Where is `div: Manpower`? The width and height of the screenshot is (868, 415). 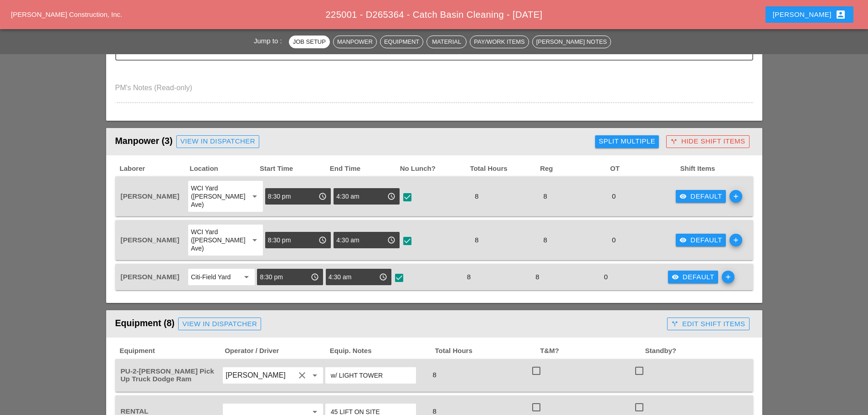 div: Manpower is located at coordinates (355, 42).